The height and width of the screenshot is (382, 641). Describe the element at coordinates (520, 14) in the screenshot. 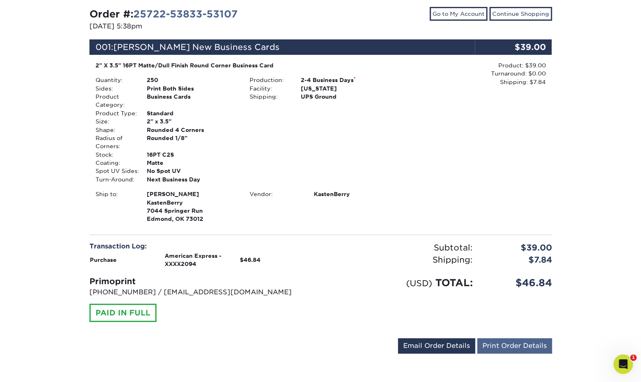

I see `a: Continue Shopping` at that location.